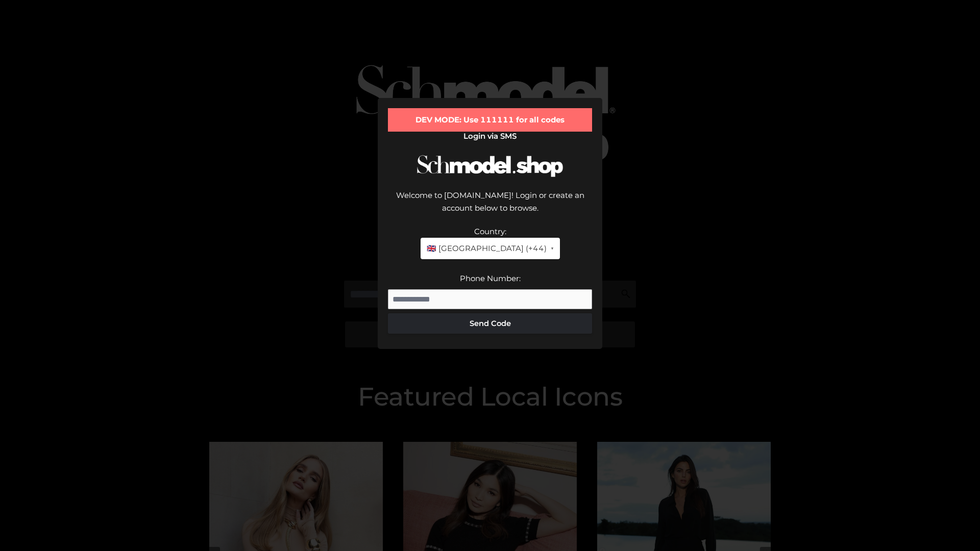 This screenshot has height=551, width=980. I want to click on label: Phone Number:, so click(490, 278).